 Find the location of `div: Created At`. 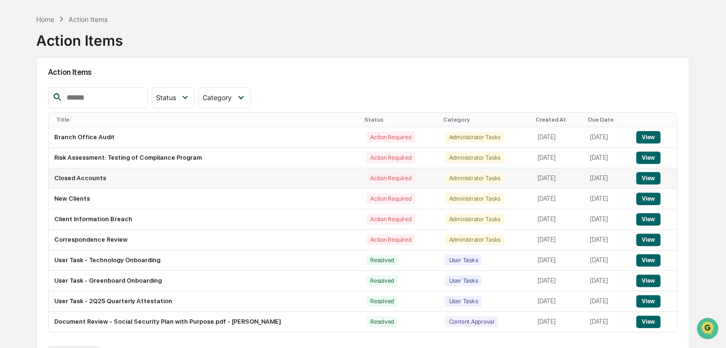

div: Created At is located at coordinates (558, 119).